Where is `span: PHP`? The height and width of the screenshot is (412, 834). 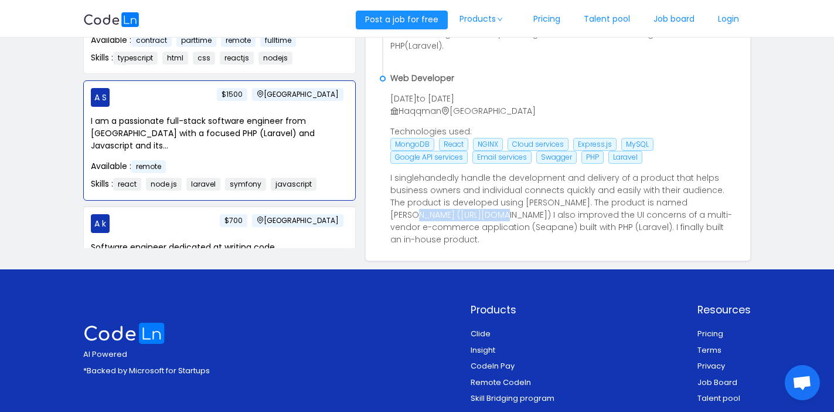
span: PHP is located at coordinates (593, 157).